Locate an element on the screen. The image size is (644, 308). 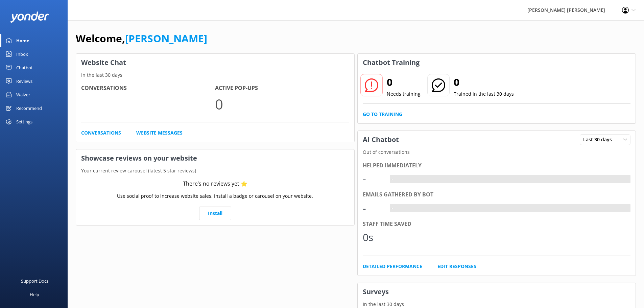
a: Conversations is located at coordinates (101, 133).